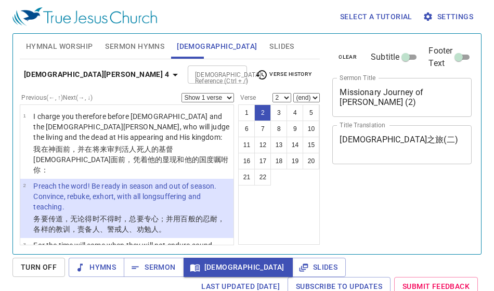 The height and width of the screenshot is (291, 494). I want to click on wg1651: 、警戒人, so click(133, 230).